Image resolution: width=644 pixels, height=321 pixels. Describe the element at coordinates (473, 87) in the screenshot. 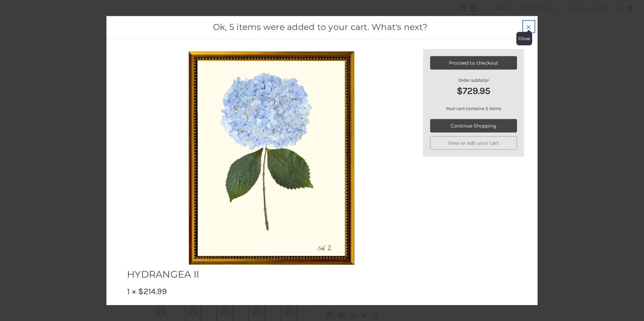

I see `div: Order subtotal` at that location.